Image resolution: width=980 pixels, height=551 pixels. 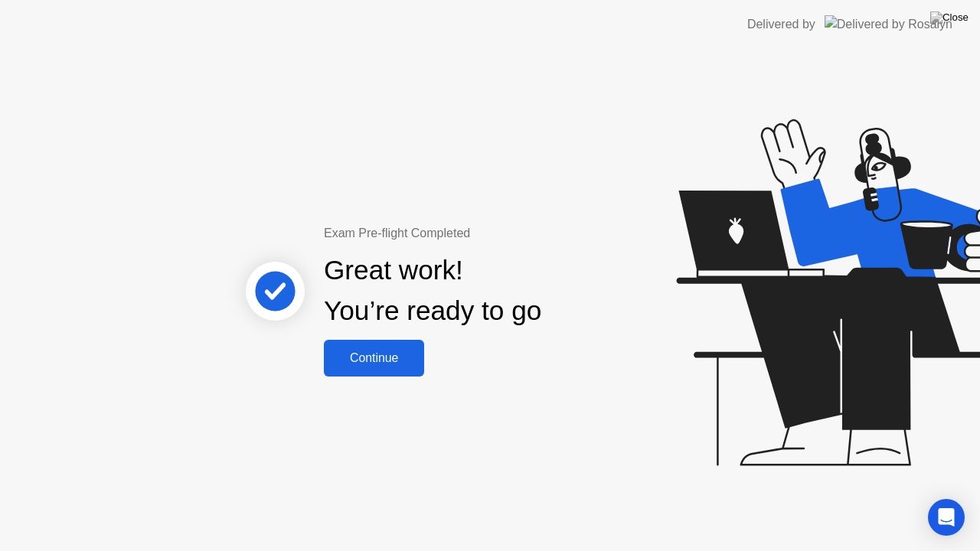 I want to click on div: Delivered by, so click(x=781, y=25).